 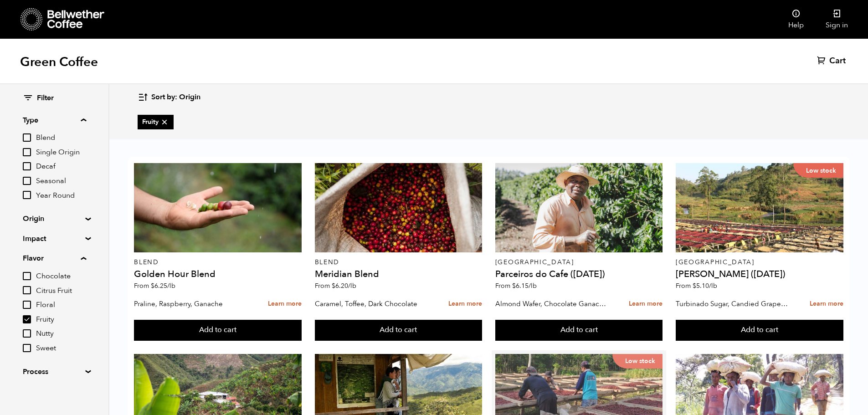 What do you see at coordinates (27, 167) in the screenshot?
I see `input: Decaf` at bounding box center [27, 167].